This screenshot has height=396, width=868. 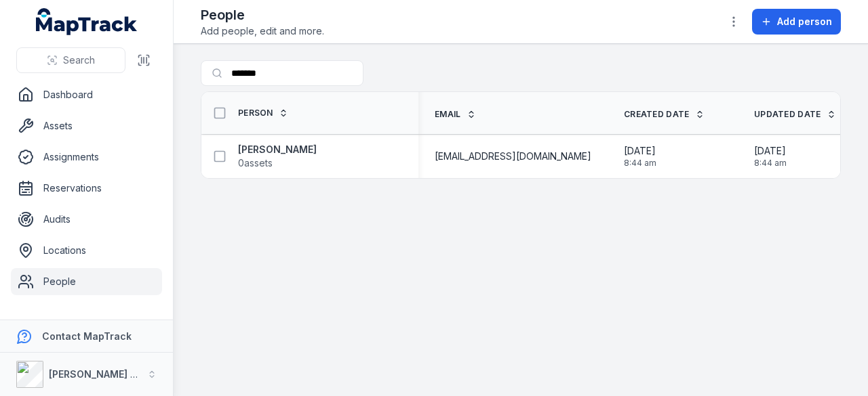 I want to click on button: Add person, so click(x=796, y=22).